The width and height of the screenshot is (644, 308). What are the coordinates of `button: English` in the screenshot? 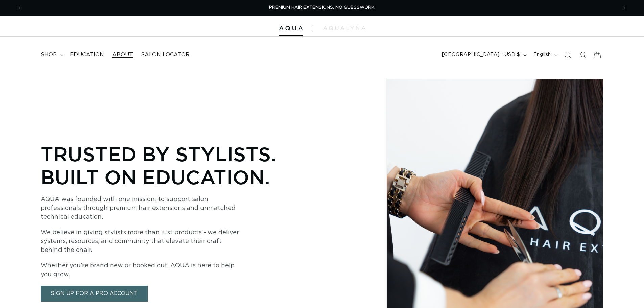 It's located at (545, 55).